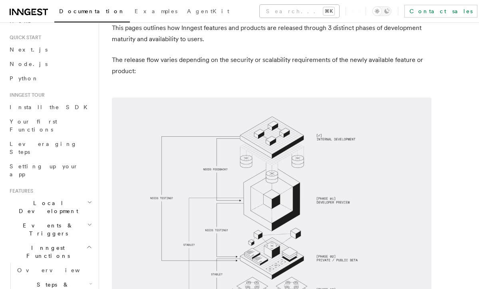 This screenshot has height=289, width=479. What do you see at coordinates (92, 12) in the screenshot?
I see `a: Documentation` at bounding box center [92, 12].